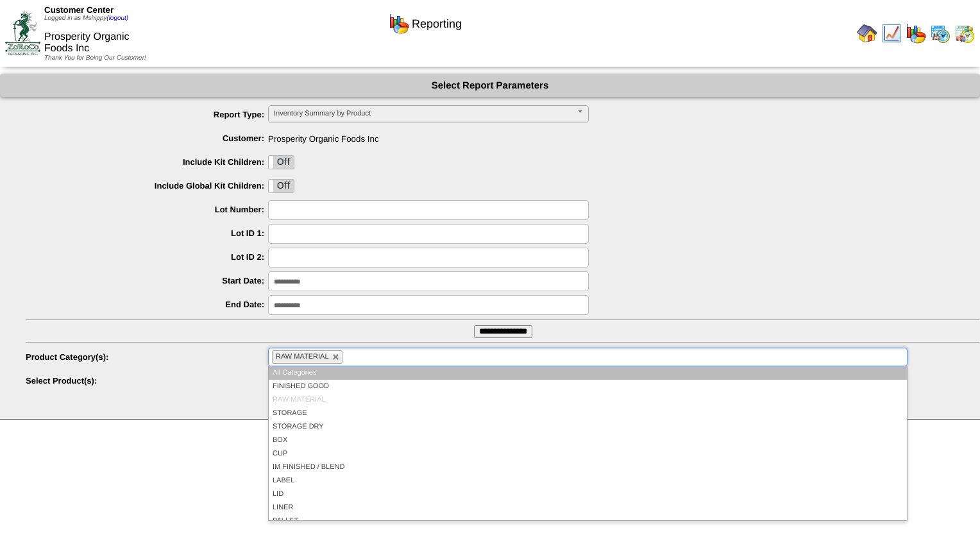 The width and height of the screenshot is (980, 535). What do you see at coordinates (891, 33) in the screenshot?
I see `img: line_graph.gif` at bounding box center [891, 33].